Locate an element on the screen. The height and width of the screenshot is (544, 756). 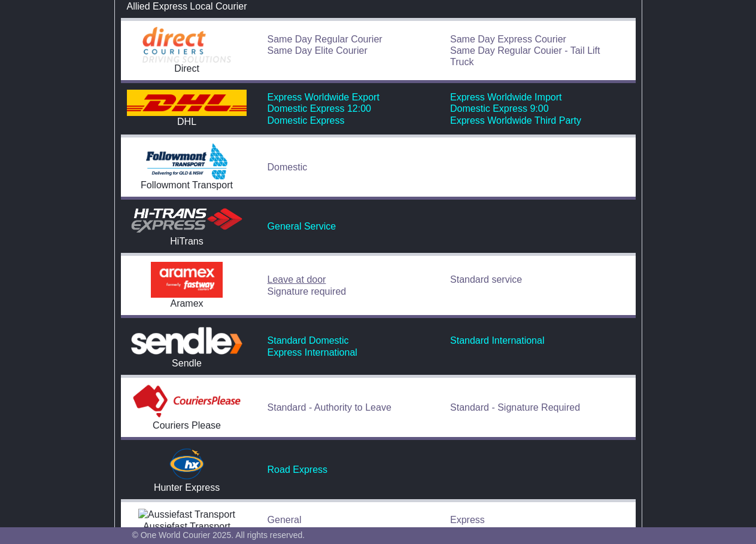
div: Sendle is located at coordinates (187, 363).